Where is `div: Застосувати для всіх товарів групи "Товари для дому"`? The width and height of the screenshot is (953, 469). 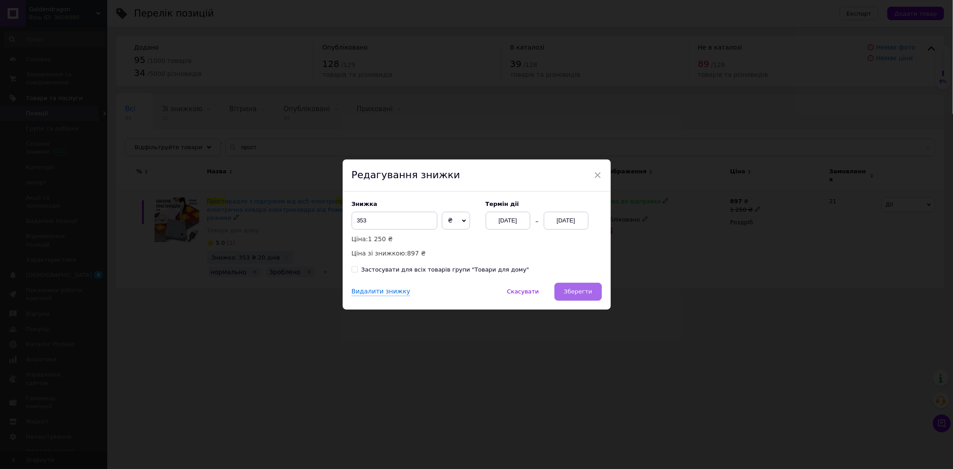 div: Застосувати для всіх товарів групи "Товари для дому" is located at coordinates (446, 270).